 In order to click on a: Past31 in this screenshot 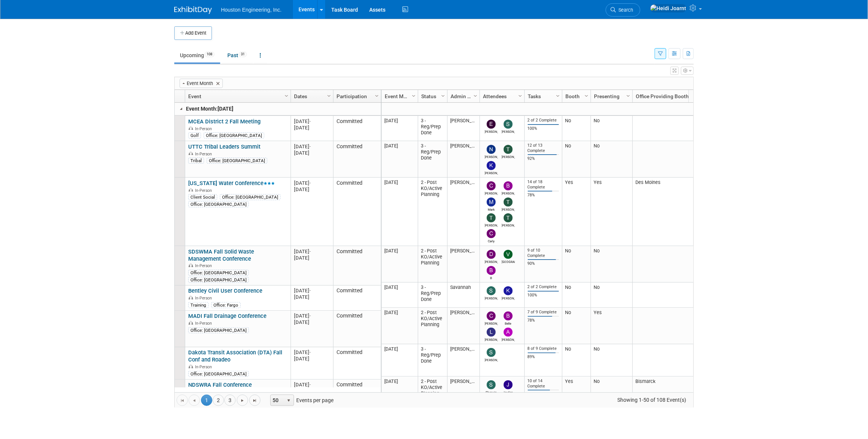, I will do `click(237, 55)`.